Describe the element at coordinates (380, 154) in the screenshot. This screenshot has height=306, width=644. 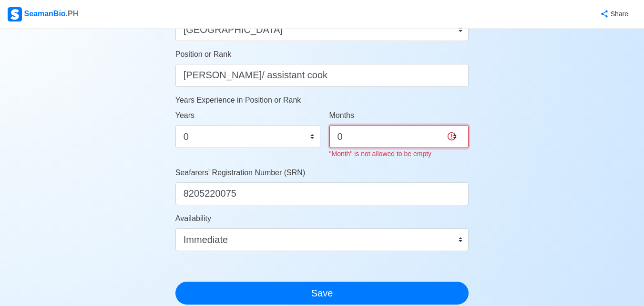
I see `small: "Month" is not allowed to be empty` at that location.